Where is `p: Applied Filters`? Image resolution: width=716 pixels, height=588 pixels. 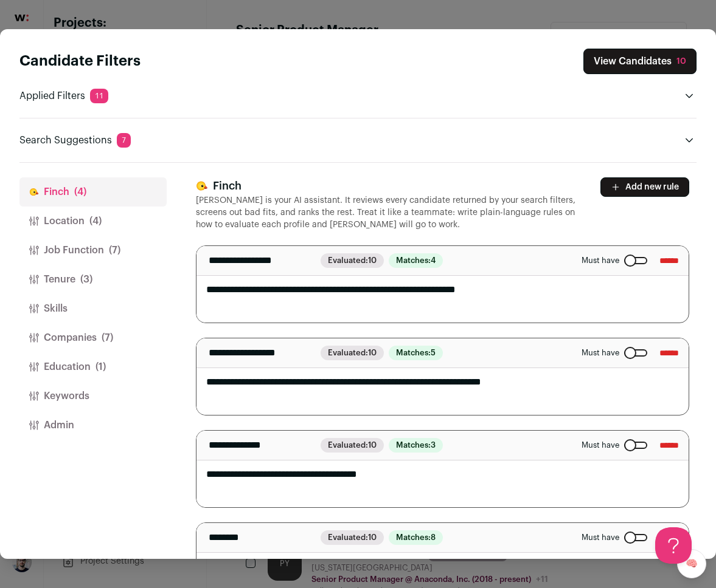 p: Applied Filters is located at coordinates (64, 96).